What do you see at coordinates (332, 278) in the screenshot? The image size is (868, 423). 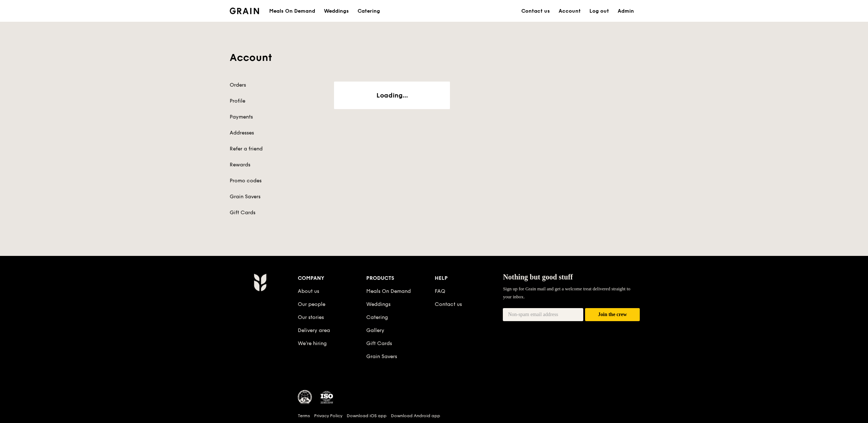 I see `div: Company` at bounding box center [332, 278].